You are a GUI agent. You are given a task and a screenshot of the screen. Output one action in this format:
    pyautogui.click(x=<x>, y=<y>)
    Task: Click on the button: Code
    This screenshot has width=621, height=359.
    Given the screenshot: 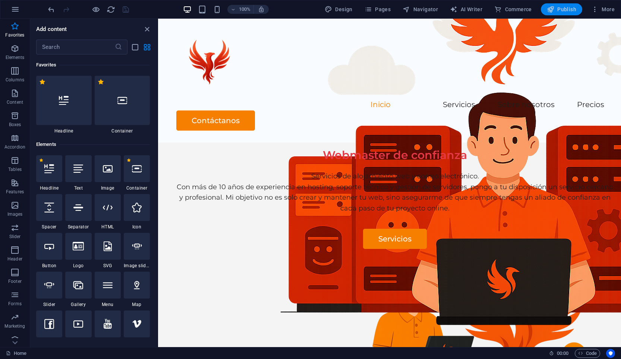 What is the action you would take?
    pyautogui.click(x=587, y=353)
    